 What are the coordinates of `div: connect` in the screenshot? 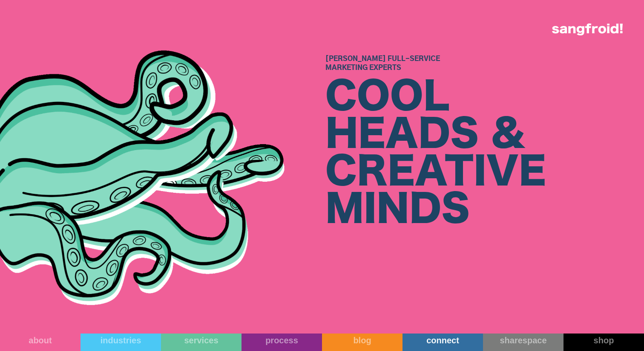 It's located at (443, 341).